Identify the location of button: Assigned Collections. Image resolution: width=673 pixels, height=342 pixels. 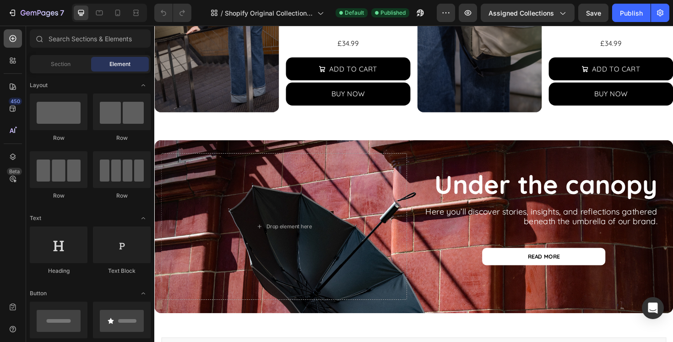
(527, 13).